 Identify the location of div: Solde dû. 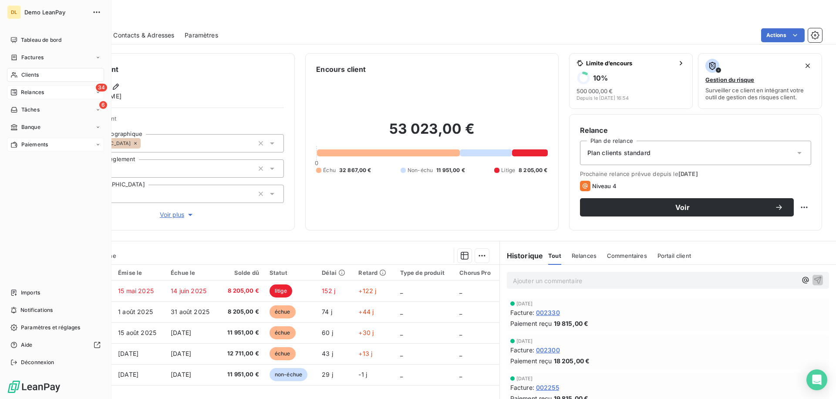
(241, 273).